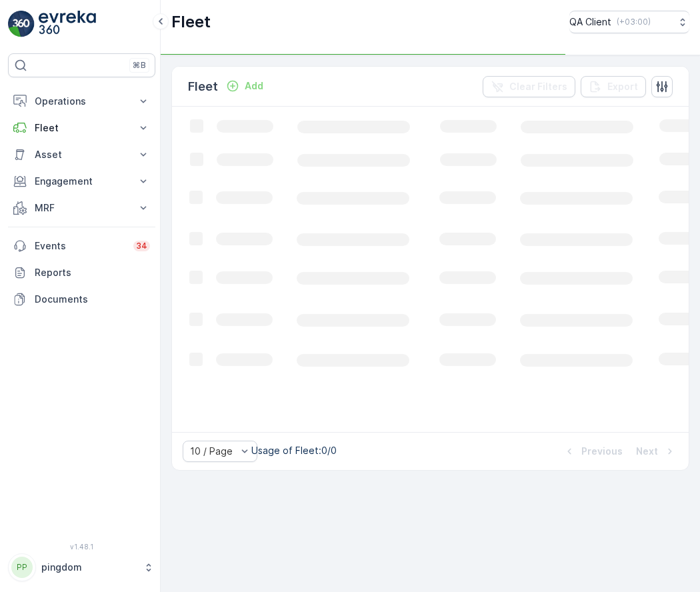  Describe the element at coordinates (68, 24) in the screenshot. I see `img: logo_light-DOdMpM7g.png` at that location.